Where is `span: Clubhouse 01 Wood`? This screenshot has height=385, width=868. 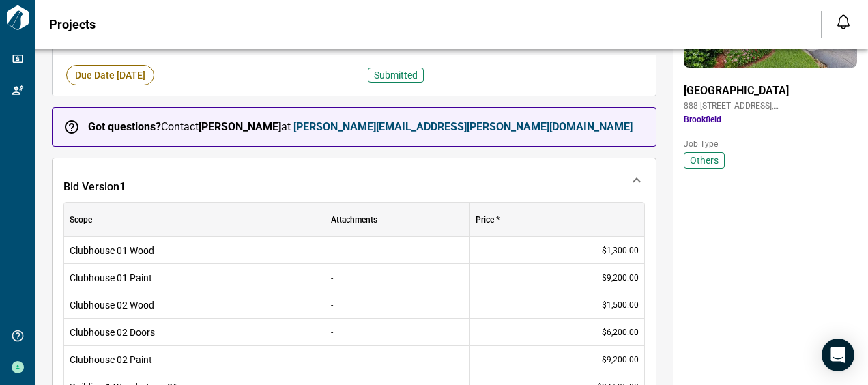
span: Clubhouse 01 Wood is located at coordinates (194, 251).